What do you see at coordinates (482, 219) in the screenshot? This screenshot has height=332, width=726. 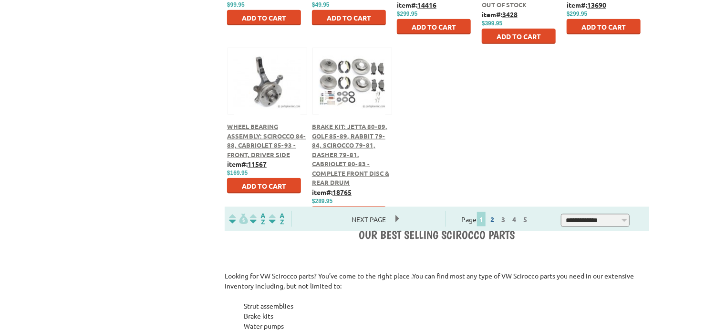 I see `span: 1` at bounding box center [482, 219].